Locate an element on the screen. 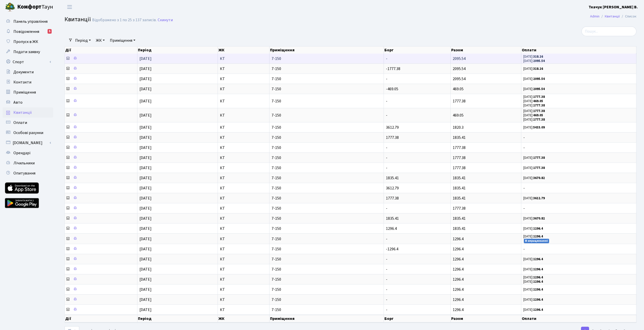  a: Подати заявку is located at coordinates (28, 52).